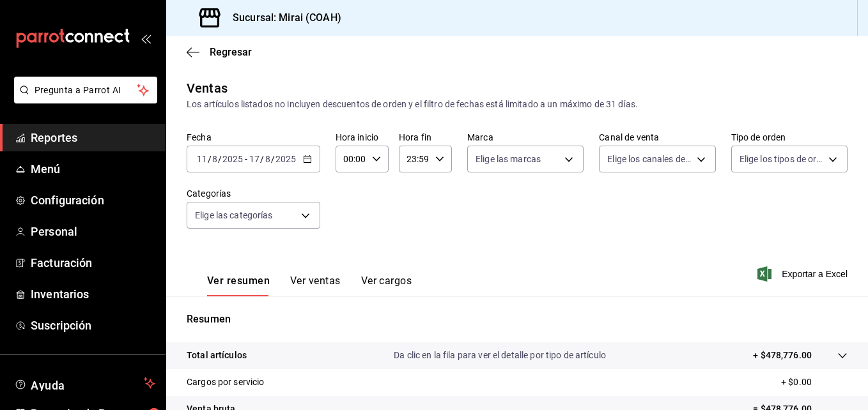  I want to click on span: Suscripción, so click(93, 325).